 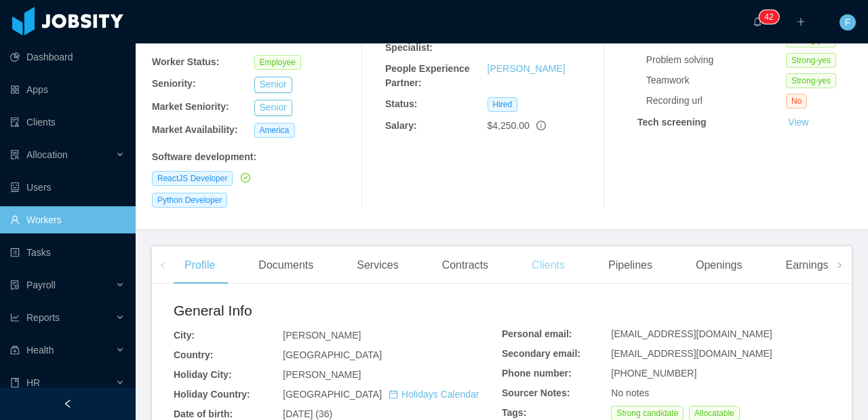 I want to click on span: Hired, so click(x=503, y=105).